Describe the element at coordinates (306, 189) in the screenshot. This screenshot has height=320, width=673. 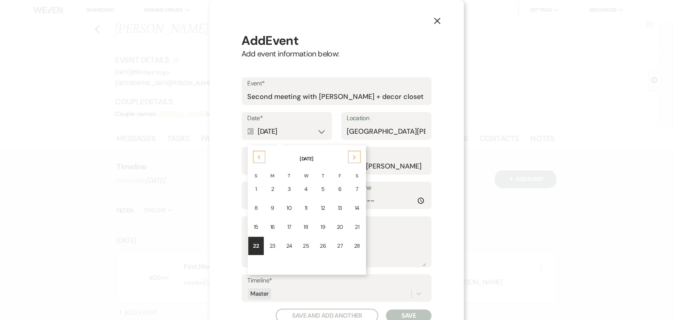
I see `div: 4` at that location.